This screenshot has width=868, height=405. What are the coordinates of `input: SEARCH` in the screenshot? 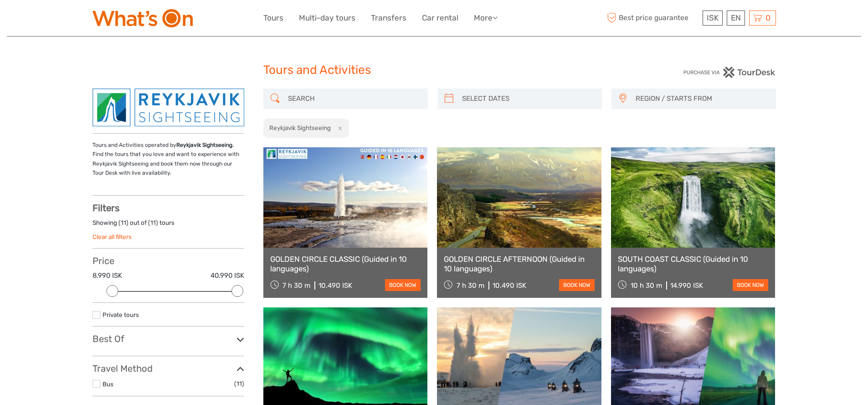 It's located at (354, 98).